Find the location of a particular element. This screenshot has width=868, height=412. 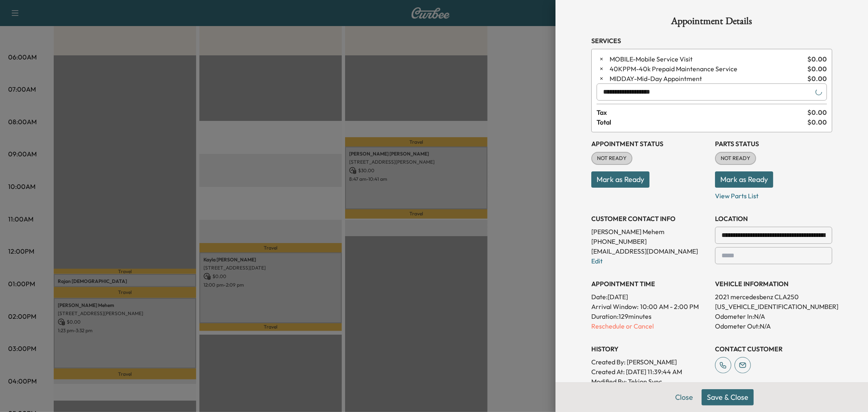

h1: Appointment Details is located at coordinates (712, 22).